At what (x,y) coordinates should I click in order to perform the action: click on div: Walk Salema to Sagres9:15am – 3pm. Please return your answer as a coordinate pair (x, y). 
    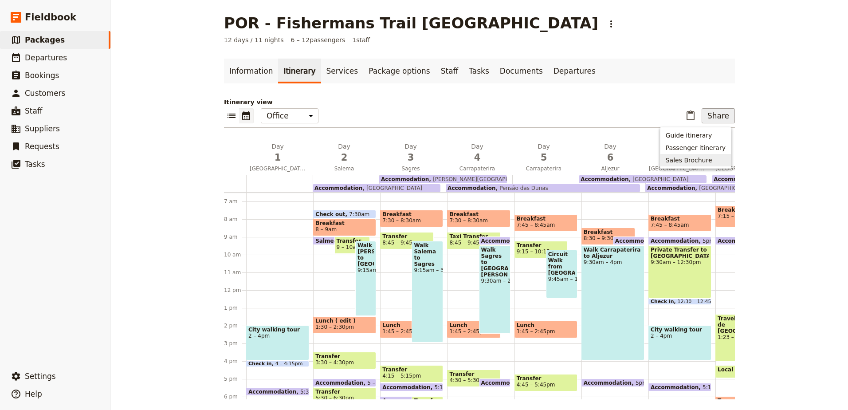
    Looking at the image, I should click on (427, 291).